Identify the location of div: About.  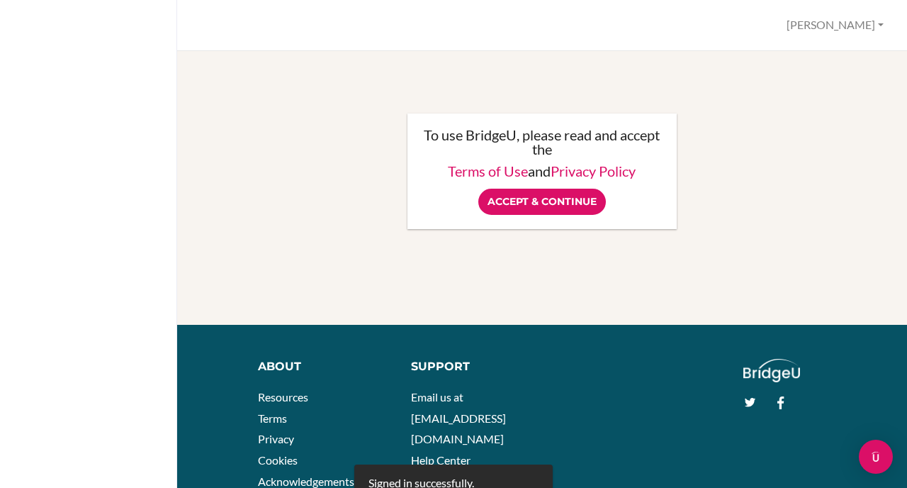
(323, 367).